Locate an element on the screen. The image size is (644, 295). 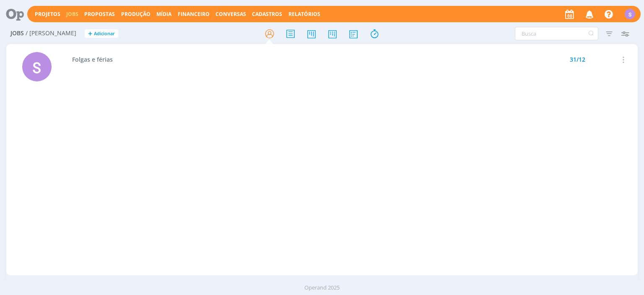
button: Relatórios is located at coordinates (304, 14).